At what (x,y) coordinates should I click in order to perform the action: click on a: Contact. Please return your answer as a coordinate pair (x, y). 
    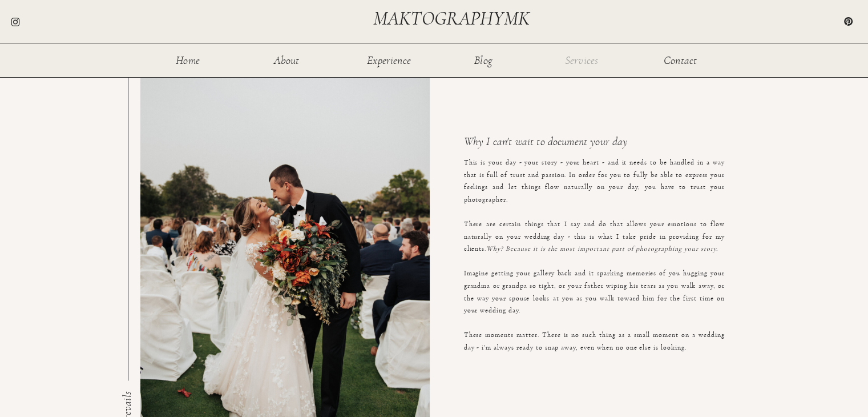
    Looking at the image, I should click on (680, 59).